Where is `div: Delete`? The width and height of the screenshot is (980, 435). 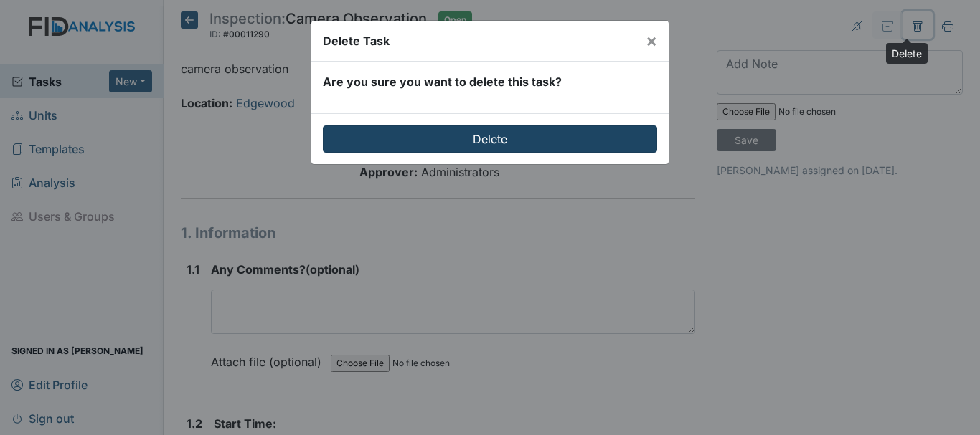
div: Delete is located at coordinates (906, 53).